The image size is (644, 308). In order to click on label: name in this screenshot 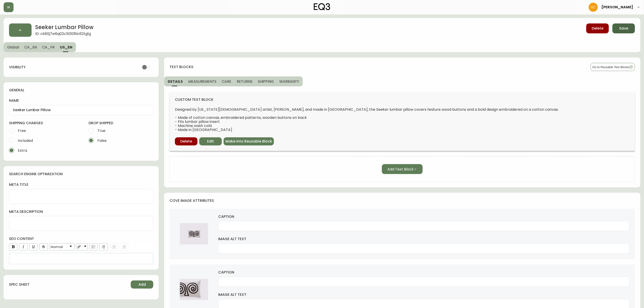, I will do `click(81, 100)`.